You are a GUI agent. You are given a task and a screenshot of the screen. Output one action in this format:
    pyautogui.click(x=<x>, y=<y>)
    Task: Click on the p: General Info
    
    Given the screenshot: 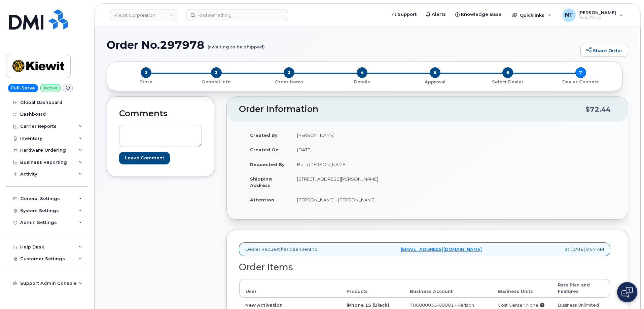 What is the action you would take?
    pyautogui.click(x=216, y=82)
    